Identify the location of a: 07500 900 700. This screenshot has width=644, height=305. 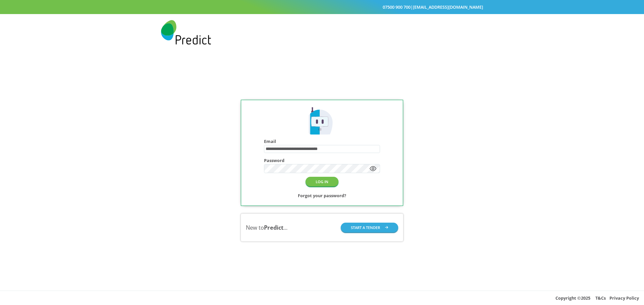
(396, 7).